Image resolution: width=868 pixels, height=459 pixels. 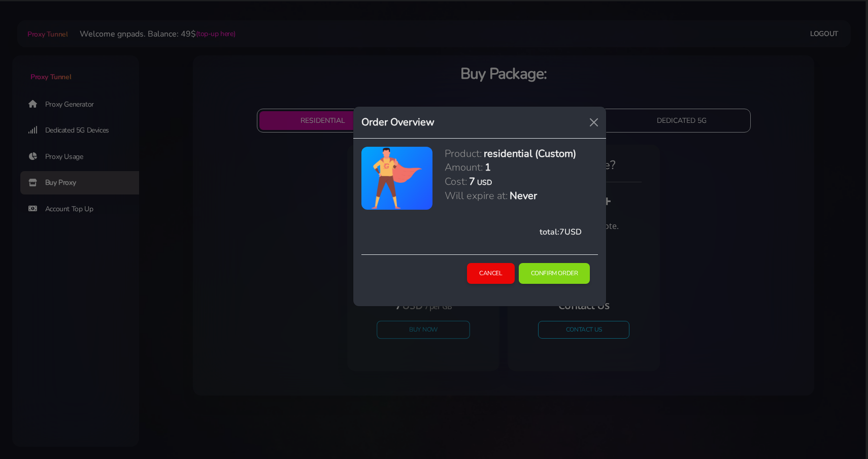 What do you see at coordinates (476, 196) in the screenshot?
I see `h5: Will expire at:` at bounding box center [476, 196].